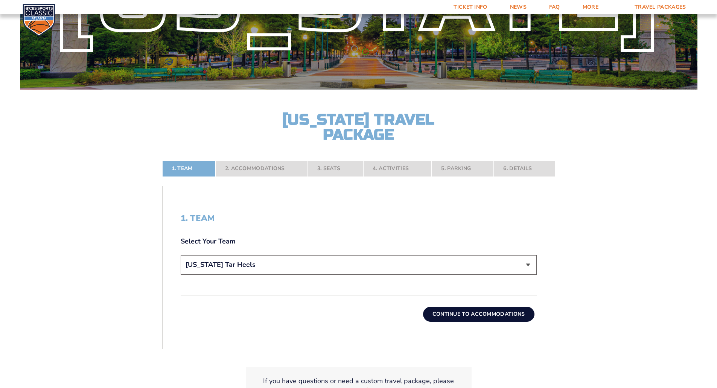  I want to click on img: CBS Sports Classic, so click(39, 20).